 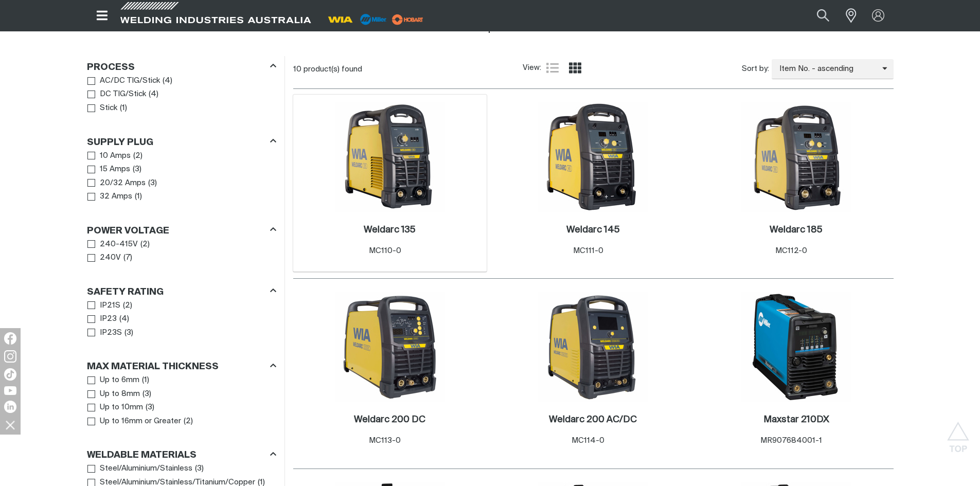 What do you see at coordinates (105, 332) in the screenshot?
I see `a: IP23S` at bounding box center [105, 332].